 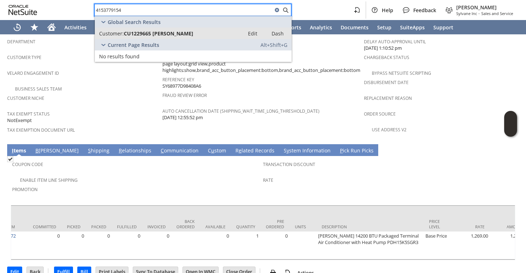 What do you see at coordinates (379, 114) in the screenshot?
I see `a: Order Source` at bounding box center [379, 114].